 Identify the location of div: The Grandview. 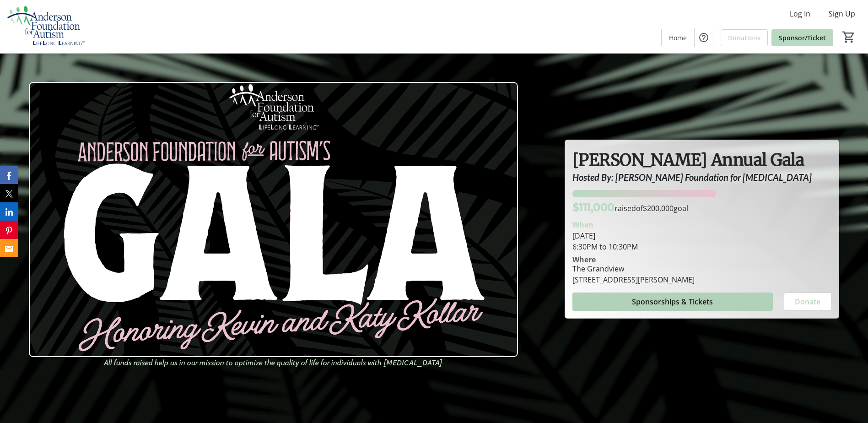
(633, 269).